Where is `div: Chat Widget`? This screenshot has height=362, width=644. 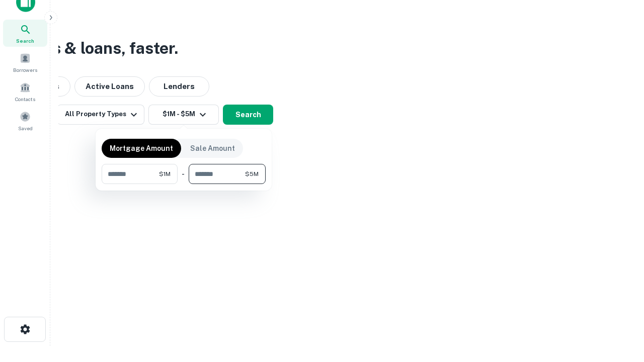 div: Chat Widget is located at coordinates (618, 306).